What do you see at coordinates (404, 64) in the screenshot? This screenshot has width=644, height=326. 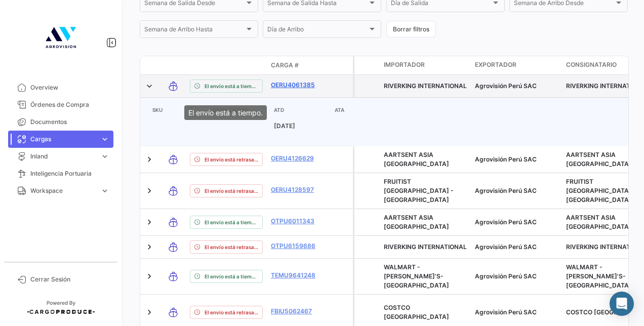 I see `span: Importador` at bounding box center [404, 64].